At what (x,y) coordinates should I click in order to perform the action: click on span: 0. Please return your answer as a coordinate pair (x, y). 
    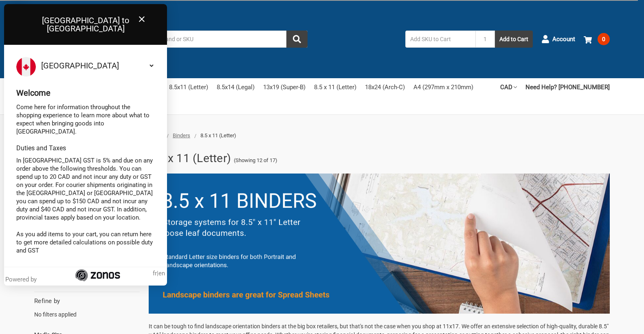
    Looking at the image, I should click on (604, 39).